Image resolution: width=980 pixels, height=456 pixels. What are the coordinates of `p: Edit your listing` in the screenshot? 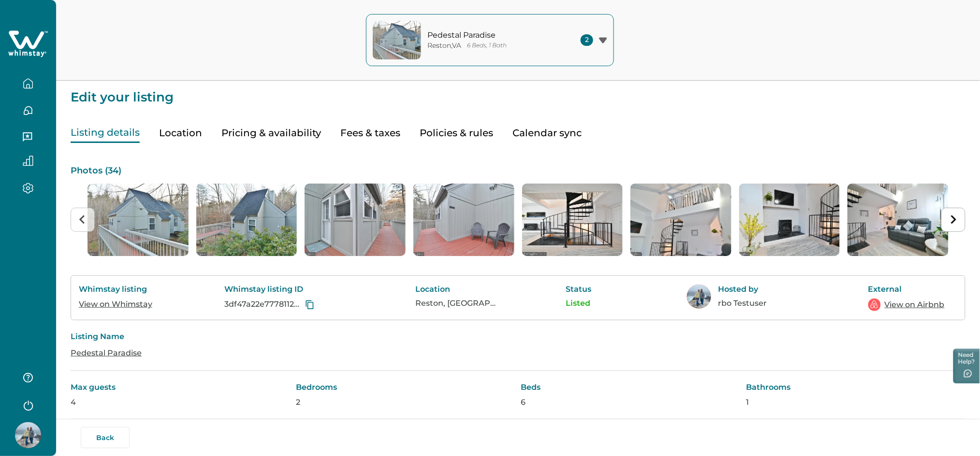 It's located at (518, 92).